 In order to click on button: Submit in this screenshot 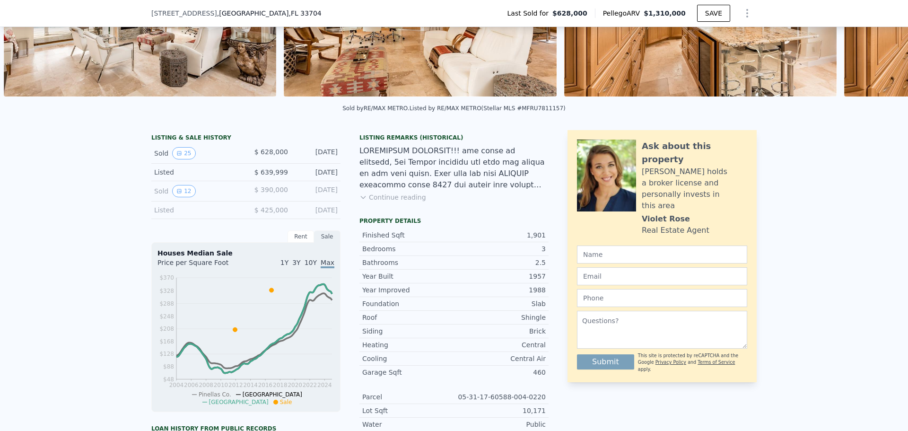, I will do `click(605, 362)`.